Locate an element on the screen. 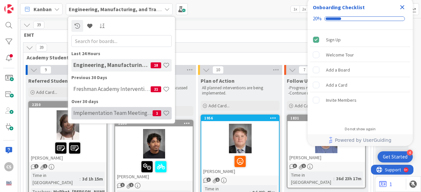 The height and width of the screenshot is (192, 421). div: Add a Board is incomplete. is located at coordinates (360, 70).